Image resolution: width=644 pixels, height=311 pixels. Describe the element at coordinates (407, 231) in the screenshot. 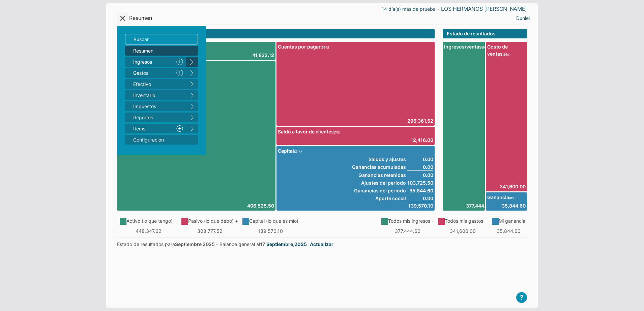

I see `td: 377,444.60` at that location.